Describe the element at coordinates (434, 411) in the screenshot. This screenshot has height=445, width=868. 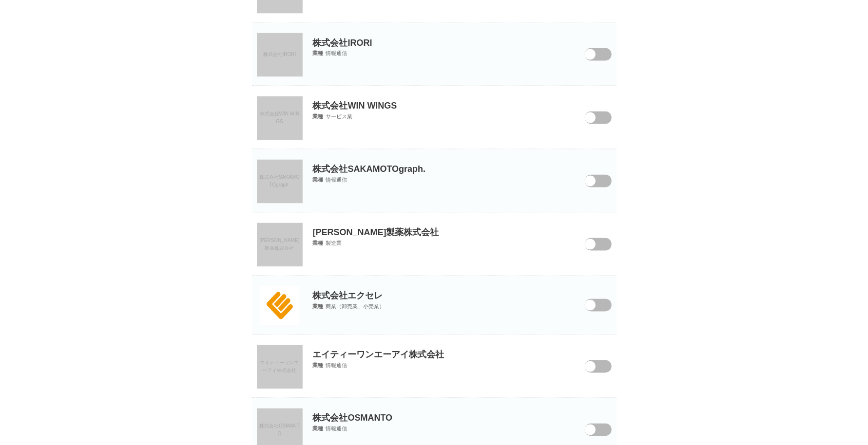
I see `p: 株式会社OSMANTO` at that location.